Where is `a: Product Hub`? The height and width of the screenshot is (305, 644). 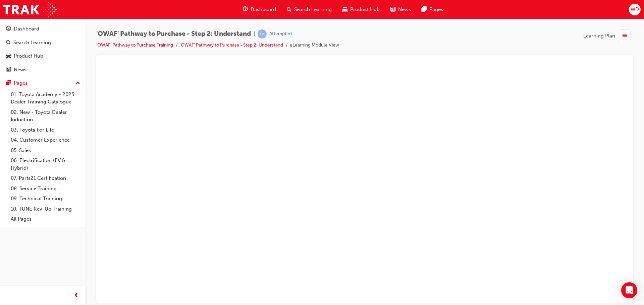 a: Product Hub is located at coordinates (43, 56).